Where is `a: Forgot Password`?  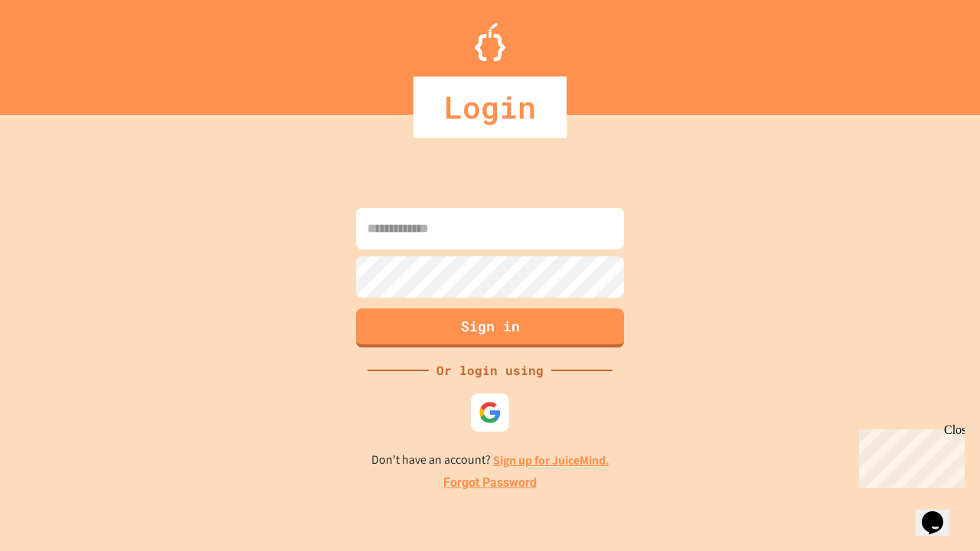 a: Forgot Password is located at coordinates (490, 483).